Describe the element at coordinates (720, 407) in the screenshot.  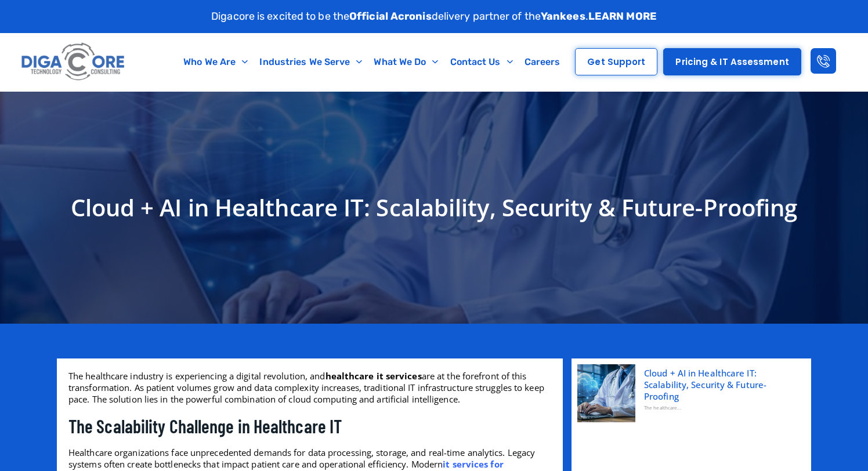
I see `div: The healthcare...` at that location.